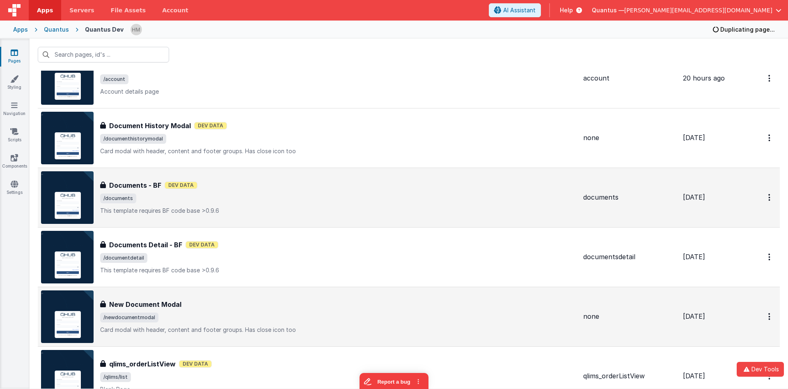  I want to click on span: Apps, so click(45, 10).